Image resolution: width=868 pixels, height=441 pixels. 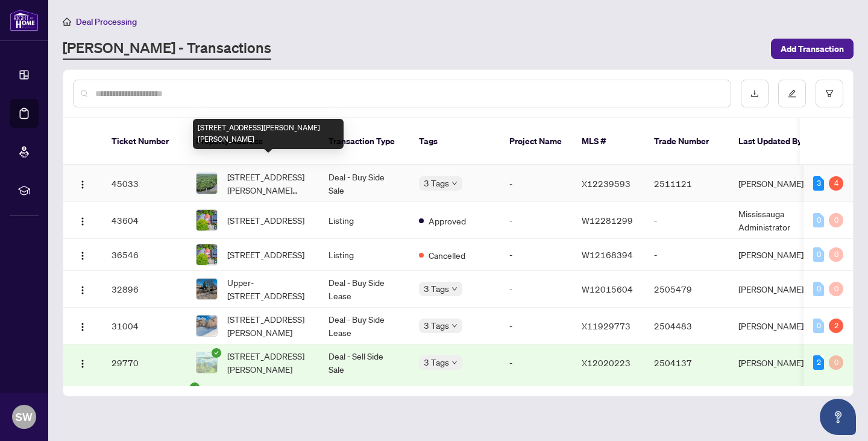 I want to click on button: download, so click(x=755, y=94).